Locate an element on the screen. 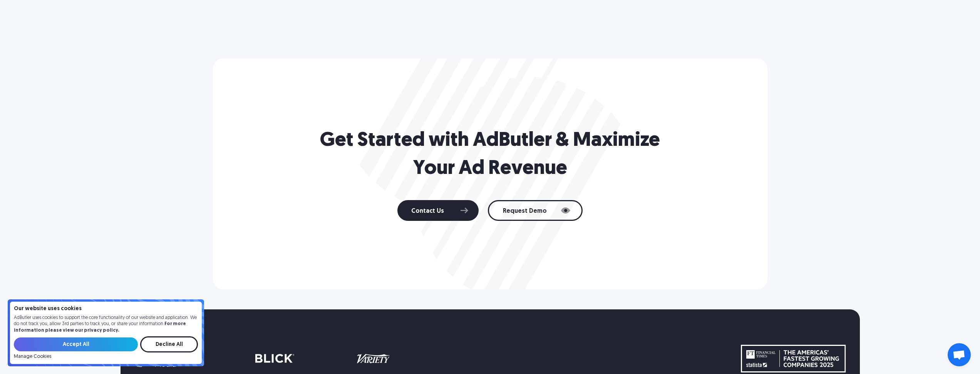  a: Contact Us is located at coordinates (438, 211).